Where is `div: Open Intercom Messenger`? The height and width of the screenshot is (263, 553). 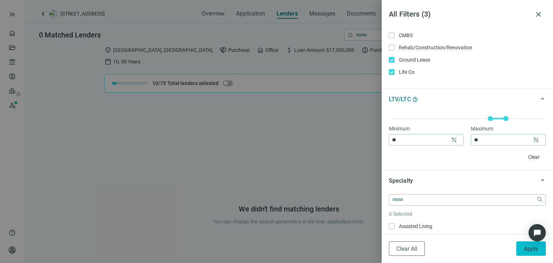 div: Open Intercom Messenger is located at coordinates (538, 233).